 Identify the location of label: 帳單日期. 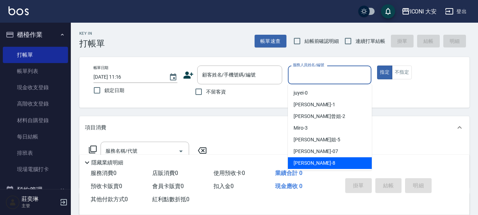
(101, 68).